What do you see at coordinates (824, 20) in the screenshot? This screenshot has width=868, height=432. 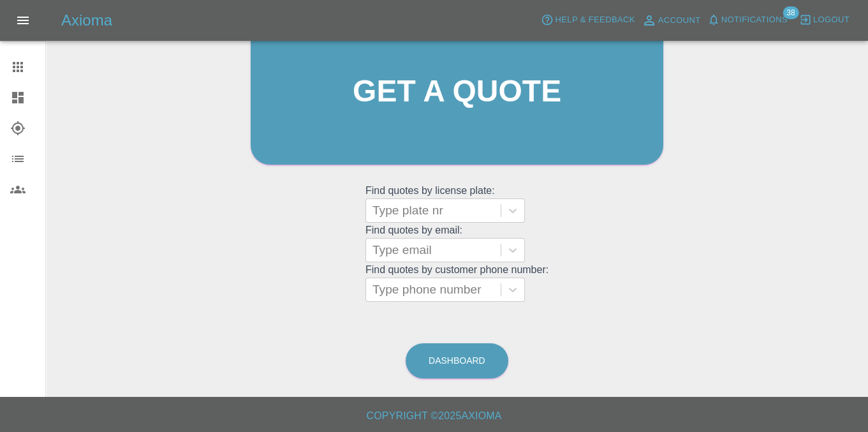 I see `button: Logout` at bounding box center [824, 20].